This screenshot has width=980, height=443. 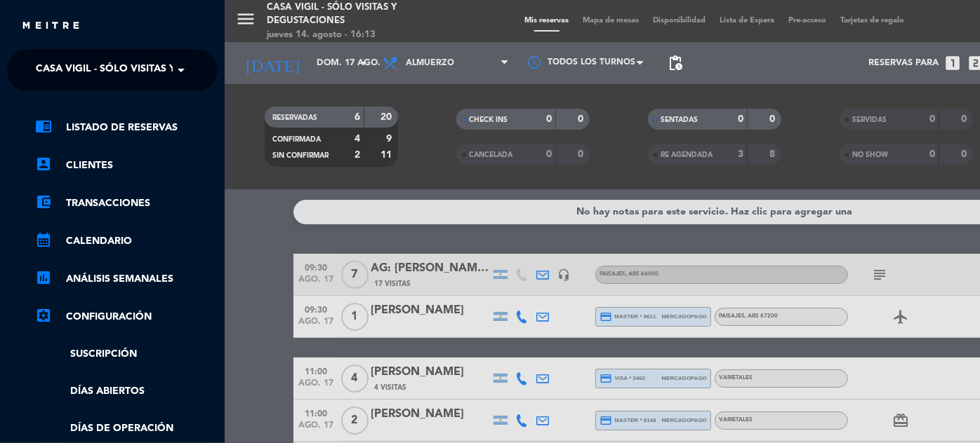 I want to click on span: pending_actions, so click(x=675, y=63).